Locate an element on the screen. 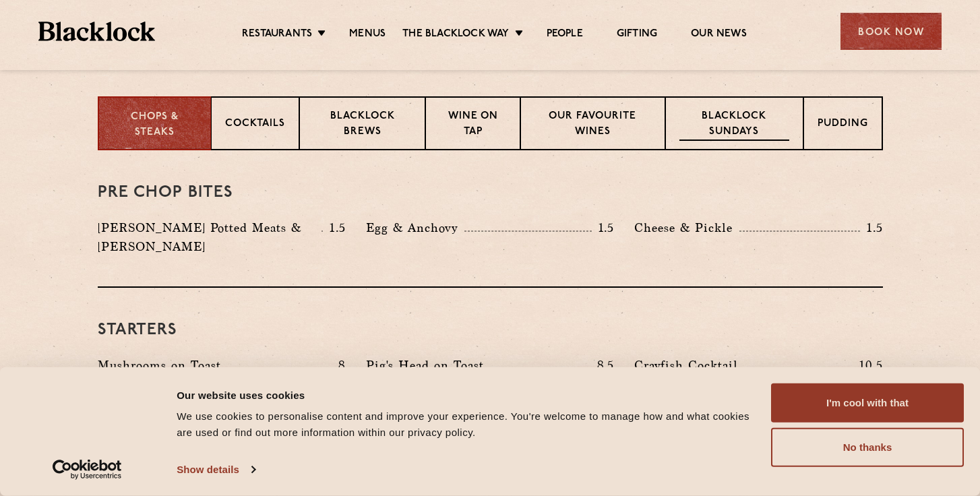 The width and height of the screenshot is (980, 496). a: Usercentrics Cookiebot - opens in a new window is located at coordinates (87, 469).